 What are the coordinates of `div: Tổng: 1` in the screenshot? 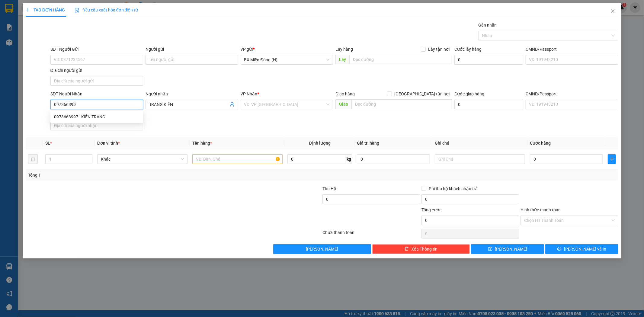 It's located at (138, 175).